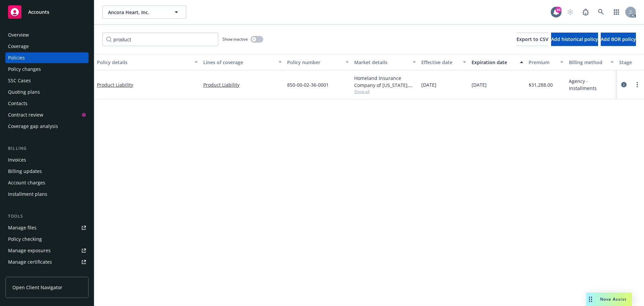 The height and width of the screenshot is (306, 644). What do you see at coordinates (25, 171) in the screenshot?
I see `div: Billing updates` at bounding box center [25, 171].